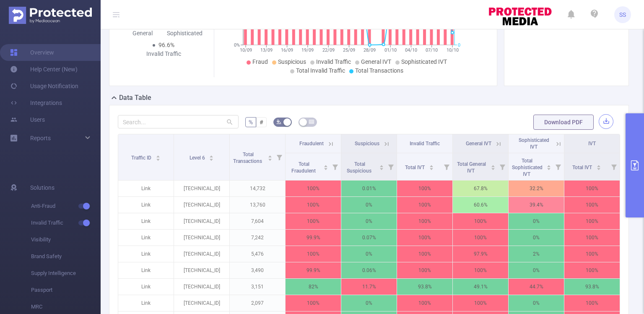  Describe the element at coordinates (164, 54) in the screenshot. I see `div: Invalid Traffic` at that location.